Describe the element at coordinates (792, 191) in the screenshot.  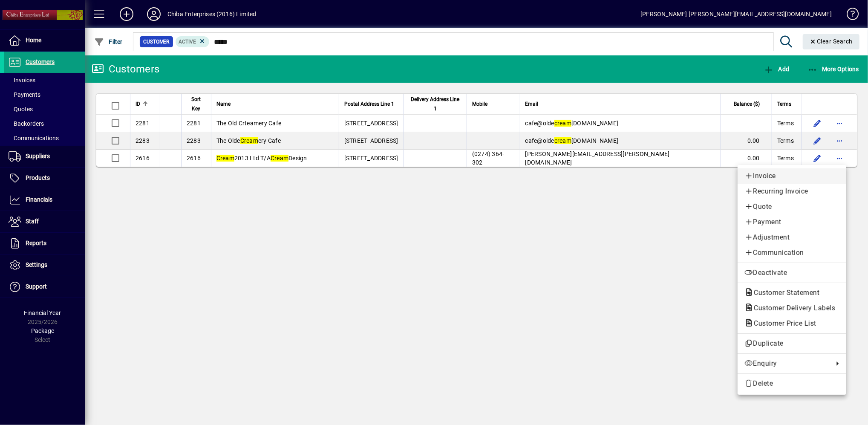
I see `span: Recurring Invoice` at that location.